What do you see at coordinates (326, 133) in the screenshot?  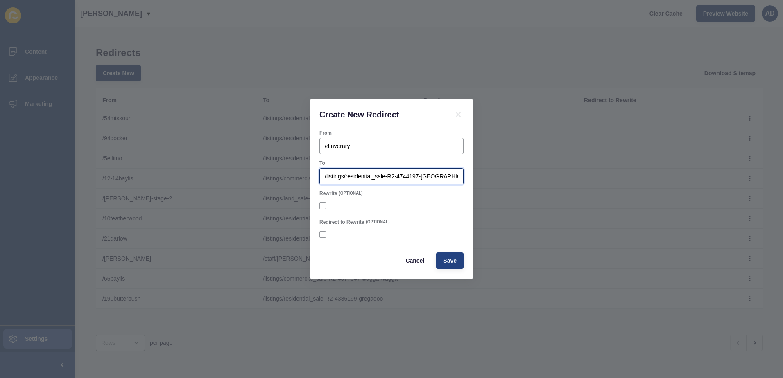 I see `label: From` at bounding box center [326, 133].